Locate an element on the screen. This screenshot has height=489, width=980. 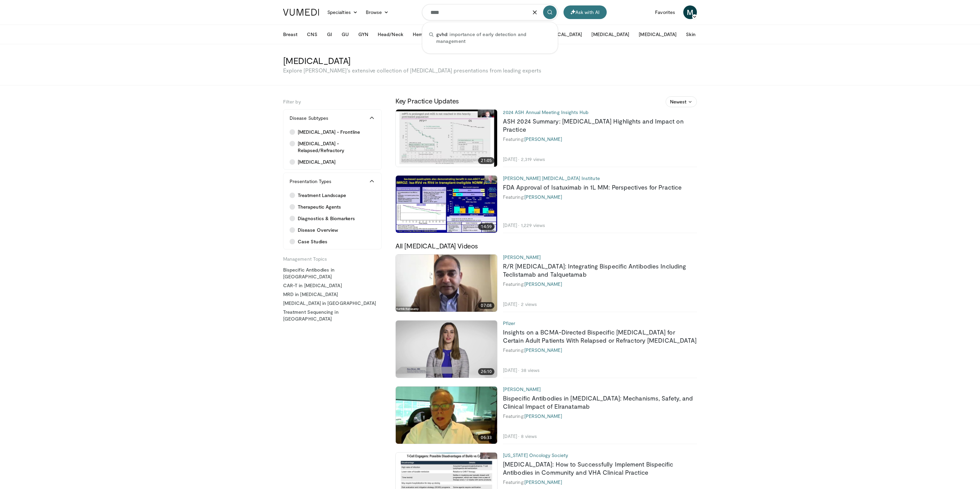
img: VuMedi Logo is located at coordinates (301, 12).